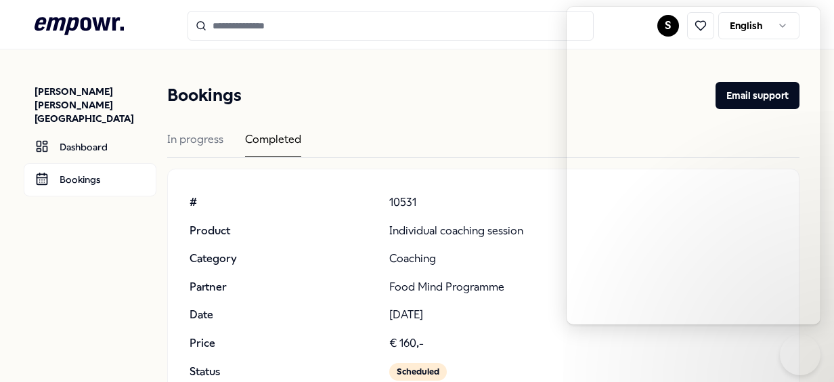 The height and width of the screenshot is (382, 834). What do you see at coordinates (583, 202) in the screenshot?
I see `p: 10531` at bounding box center [583, 202].